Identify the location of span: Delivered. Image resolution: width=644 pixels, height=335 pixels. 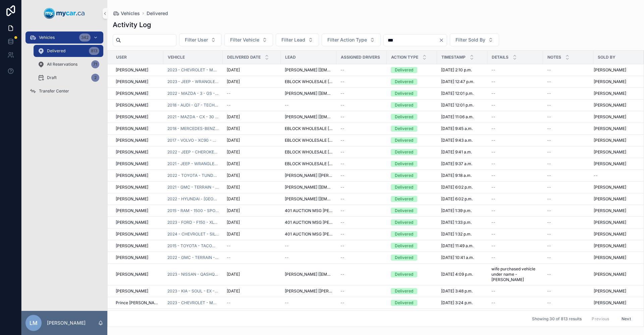
(157, 13).